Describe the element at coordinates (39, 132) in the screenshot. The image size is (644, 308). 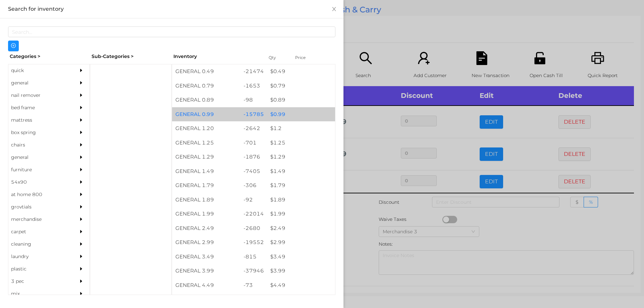
I see `div: box spring` at that location.